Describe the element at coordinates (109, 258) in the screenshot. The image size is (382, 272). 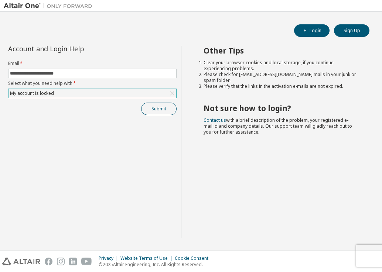
I see `div: Privacy` at that location.